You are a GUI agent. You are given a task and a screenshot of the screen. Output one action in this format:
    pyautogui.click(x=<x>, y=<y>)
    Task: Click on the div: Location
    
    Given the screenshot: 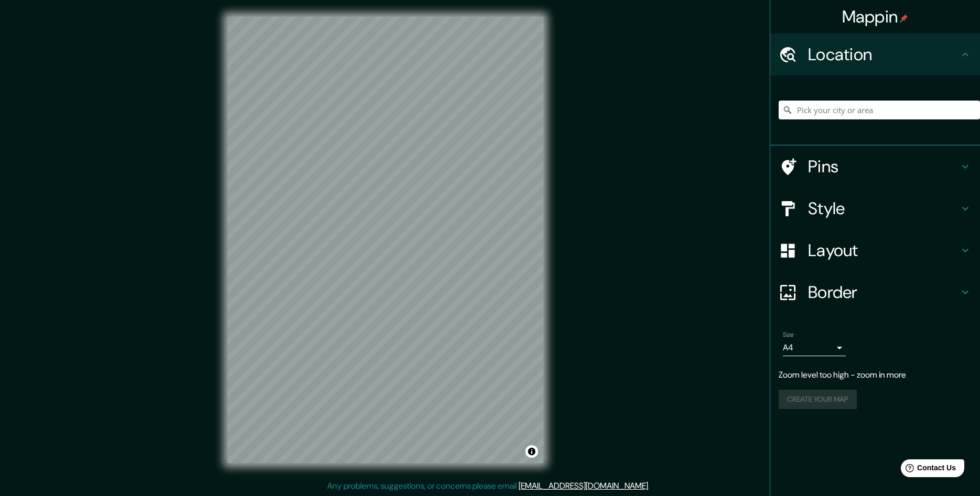 What is the action you would take?
    pyautogui.click(x=875, y=55)
    